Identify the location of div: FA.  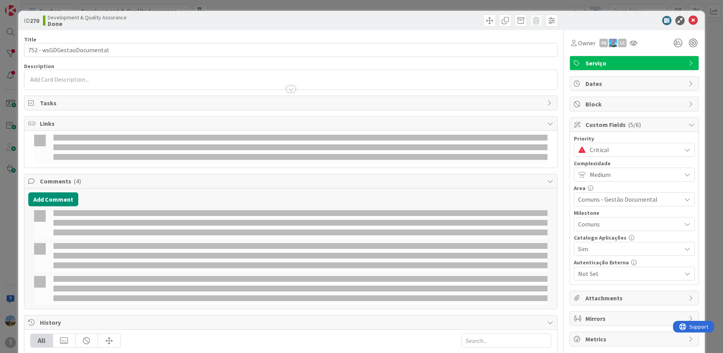
(604, 43).